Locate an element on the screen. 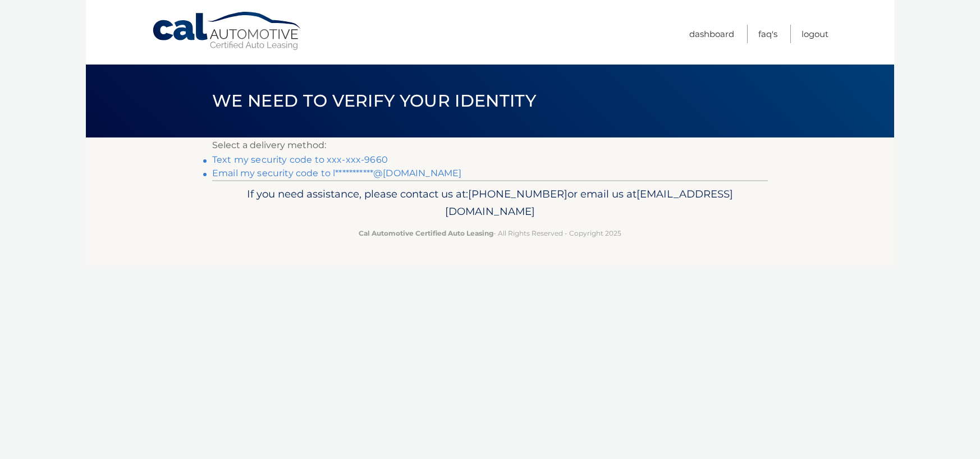  a: Dashboard is located at coordinates (712, 34).